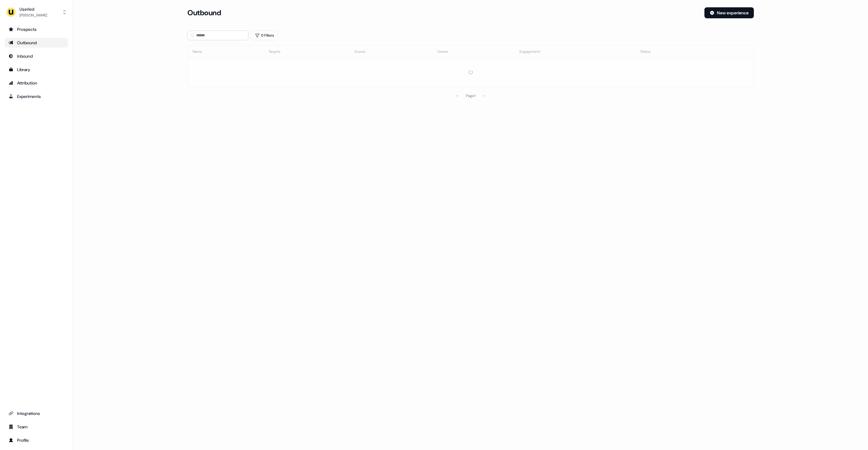 This screenshot has height=450, width=868. Describe the element at coordinates (37, 70) in the screenshot. I see `div: Library` at that location.